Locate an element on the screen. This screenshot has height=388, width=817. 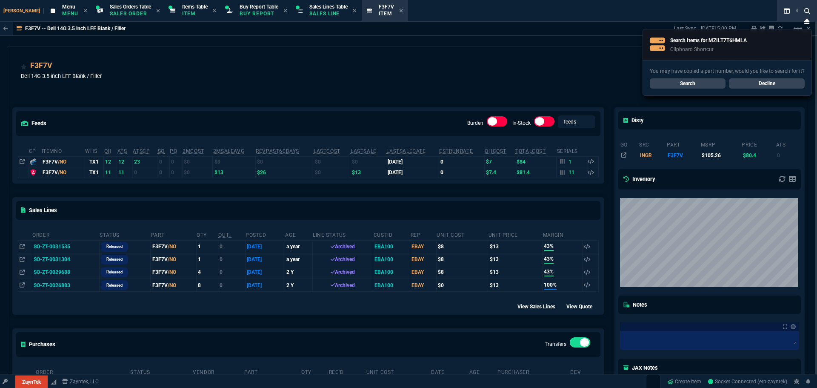
p: Buy Report is located at coordinates (259, 14).